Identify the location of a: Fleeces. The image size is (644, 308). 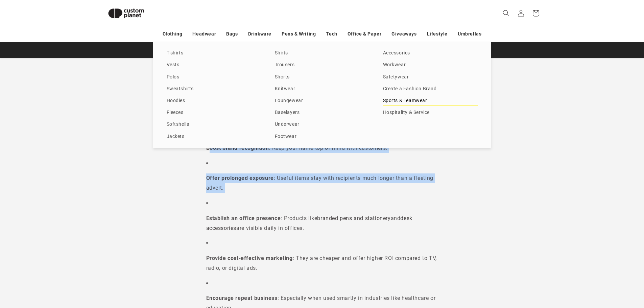
(214, 113).